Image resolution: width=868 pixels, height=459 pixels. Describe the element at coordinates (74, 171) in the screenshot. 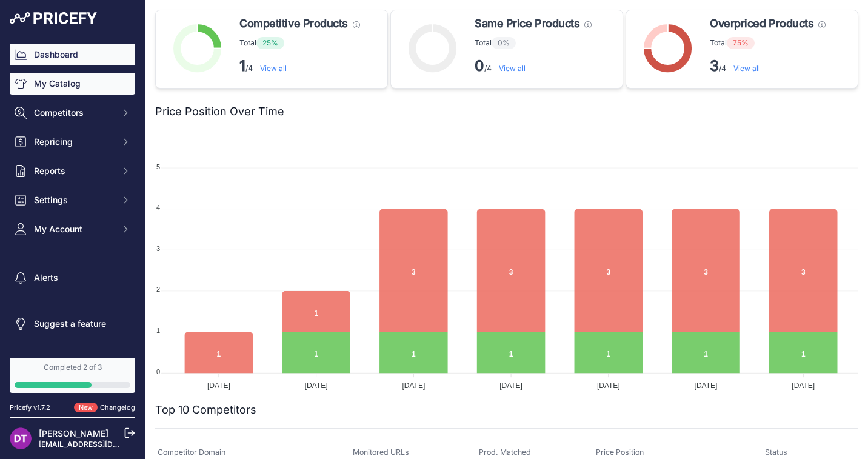

I see `span: Reports` at that location.